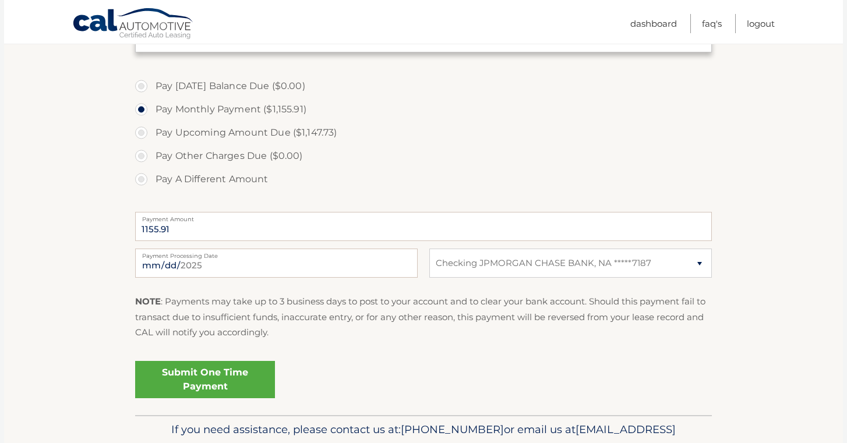 The image size is (847, 443). What do you see at coordinates (424, 110) in the screenshot?
I see `label: Pay Monthly Payment ($1,155.91)` at bounding box center [424, 110].